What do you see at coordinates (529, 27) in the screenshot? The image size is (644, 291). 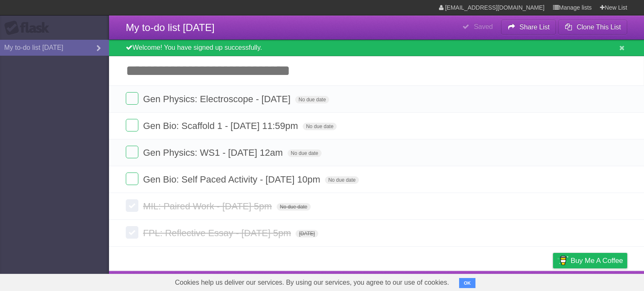 I see `button: Share List` at bounding box center [529, 27].